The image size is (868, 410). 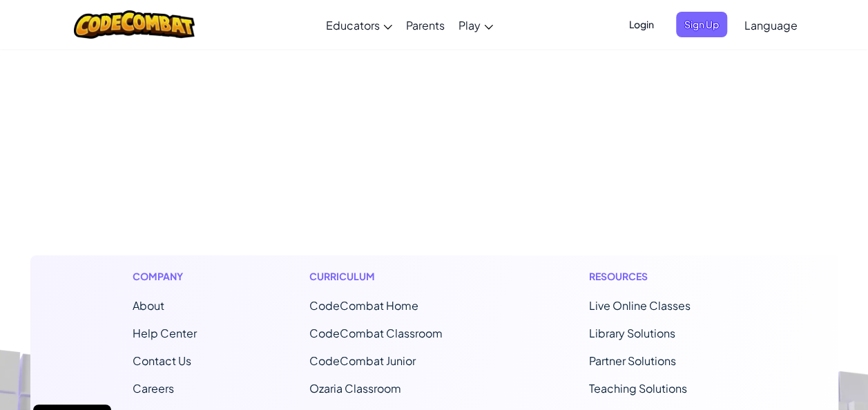 I want to click on span: CodeCombat Home, so click(x=364, y=305).